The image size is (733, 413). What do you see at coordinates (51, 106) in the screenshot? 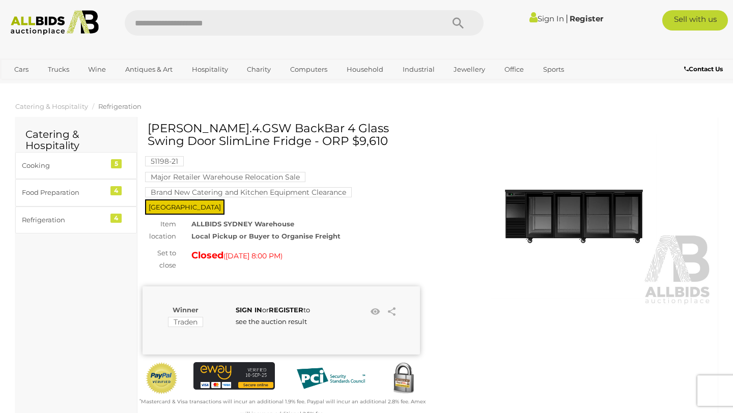
I see `span: Catering & Hospitality` at bounding box center [51, 106].